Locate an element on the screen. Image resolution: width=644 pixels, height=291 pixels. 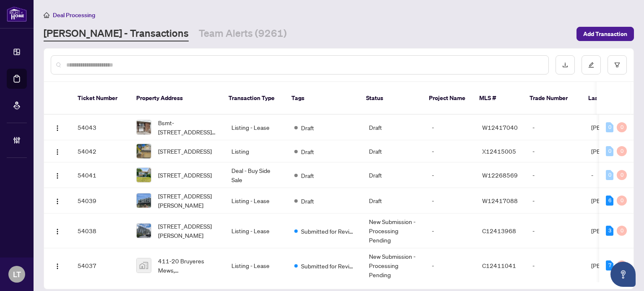
td: Deal - Buy Side Sale is located at coordinates (256, 175).